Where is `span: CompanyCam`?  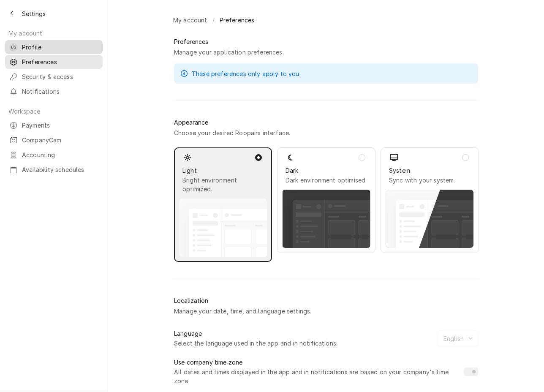 span: CompanyCam is located at coordinates (60, 140).